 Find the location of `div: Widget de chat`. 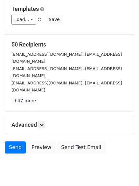

div: Widget de chat is located at coordinates (123, 171).